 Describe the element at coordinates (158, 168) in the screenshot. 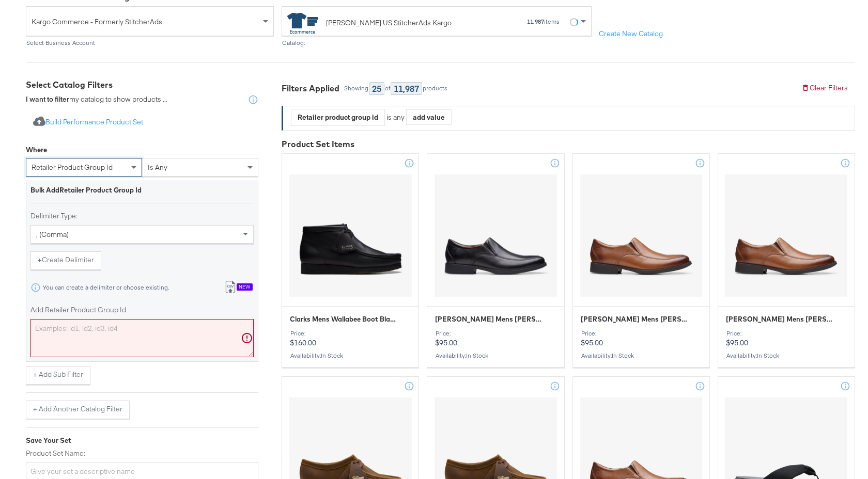

I see `span: is any` at that location.